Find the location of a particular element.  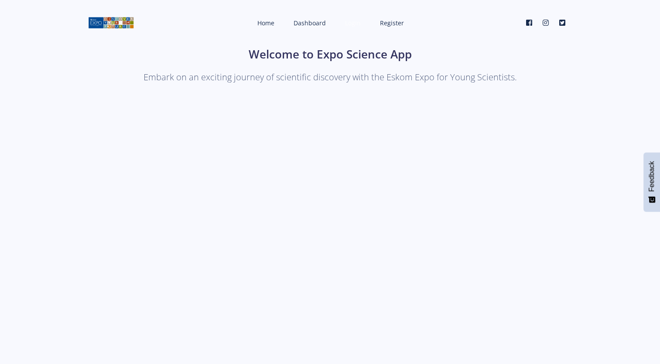

span: Login is located at coordinates (353, 23).